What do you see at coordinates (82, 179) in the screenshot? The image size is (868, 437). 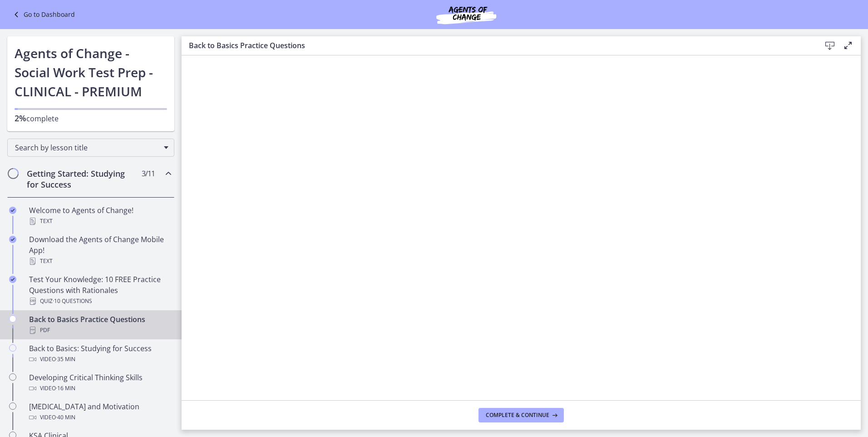 I see `h2: Getting Started: Studying for Success` at bounding box center [82, 179].